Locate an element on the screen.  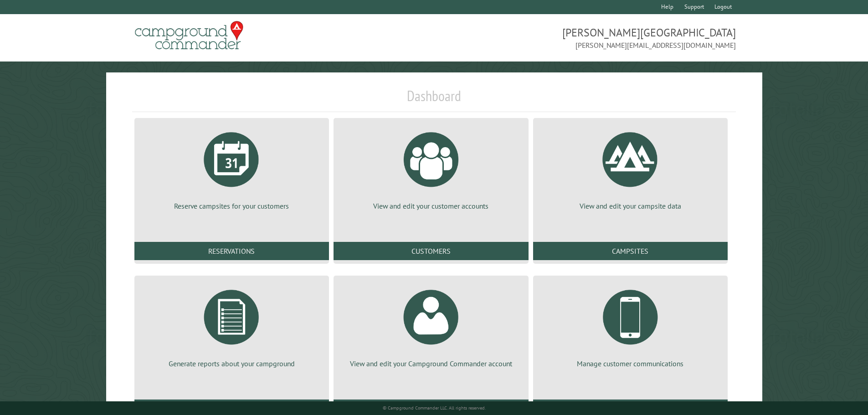
a: Manage customer communications is located at coordinates (630, 326).